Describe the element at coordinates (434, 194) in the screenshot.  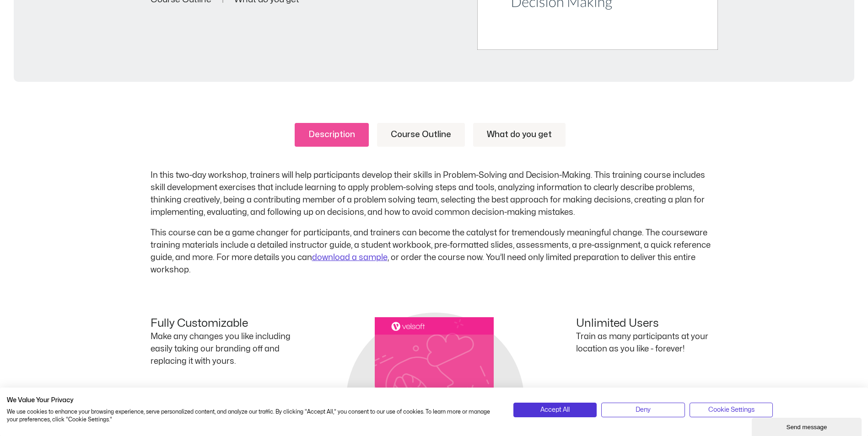
I see `p: In this two-day workshop, trainers will help participants develop their skills in Problem-Solving...` at that location.